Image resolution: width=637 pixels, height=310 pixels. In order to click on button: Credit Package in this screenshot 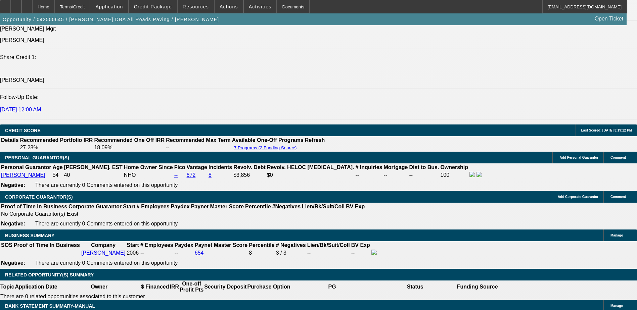, I will do `click(153, 7)`.